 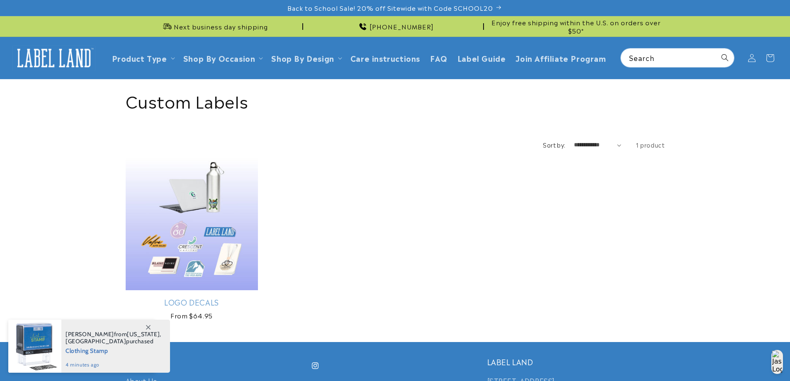 What do you see at coordinates (481, 58) in the screenshot?
I see `a: Label Guide` at bounding box center [481, 58].